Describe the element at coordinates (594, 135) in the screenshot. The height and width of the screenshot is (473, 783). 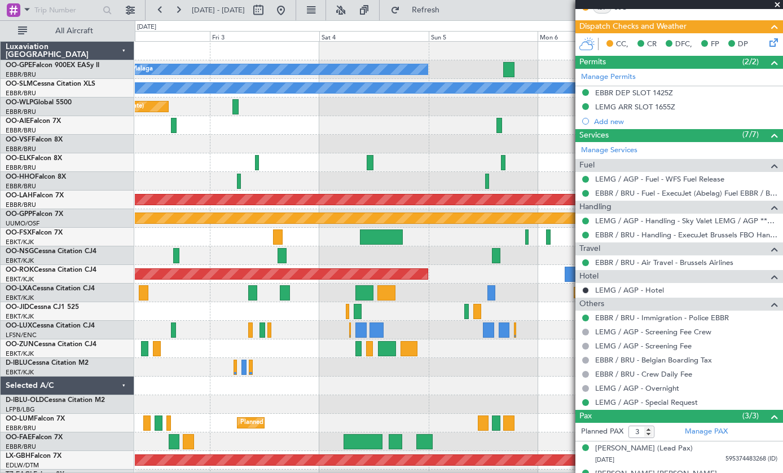
I see `span: Services` at that location.